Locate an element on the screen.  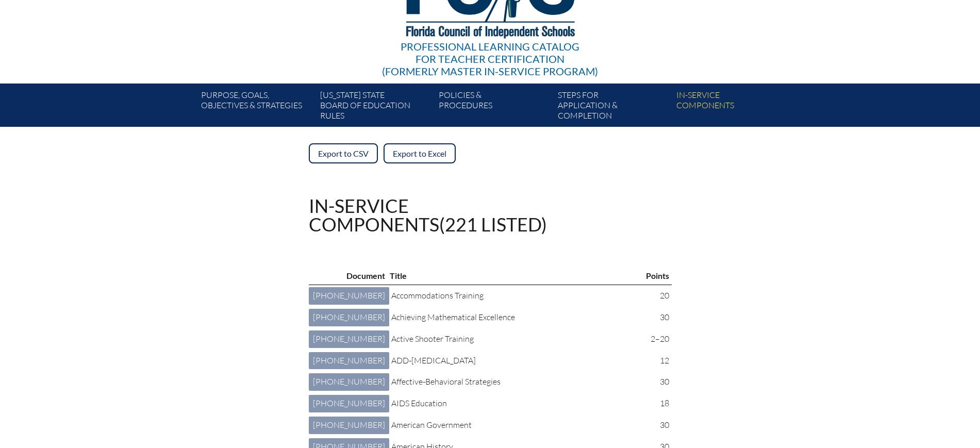
p: Accommodations Training is located at coordinates (515, 296).